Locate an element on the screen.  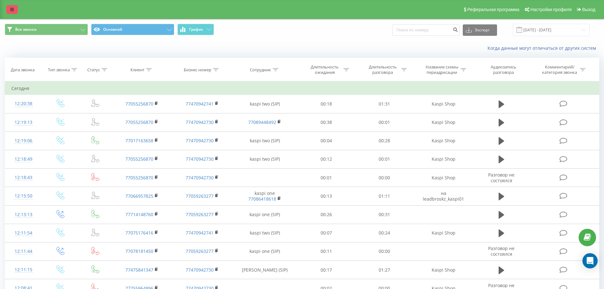
td: 00:38 is located at coordinates (326, 123).